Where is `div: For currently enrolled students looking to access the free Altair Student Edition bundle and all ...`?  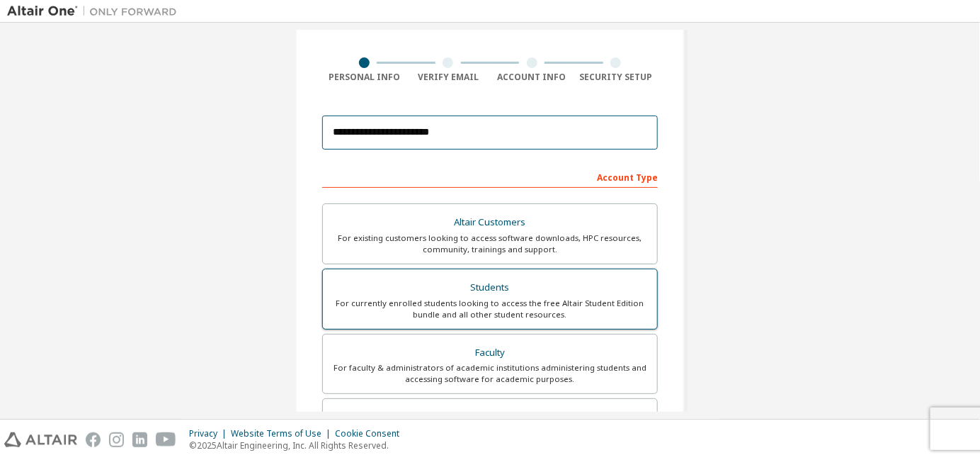 div: For currently enrolled students looking to access the free Altair Student Edition bundle and all ... is located at coordinates (490, 309).